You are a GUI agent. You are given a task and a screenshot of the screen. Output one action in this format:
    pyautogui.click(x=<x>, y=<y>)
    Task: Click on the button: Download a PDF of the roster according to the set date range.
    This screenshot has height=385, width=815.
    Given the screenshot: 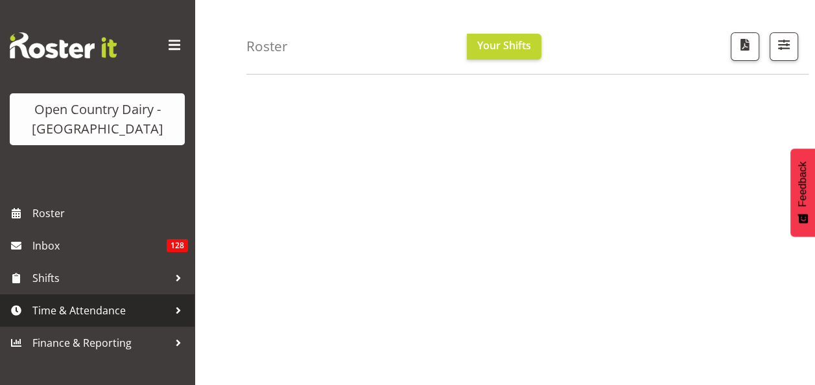 What is the action you would take?
    pyautogui.click(x=745, y=47)
    